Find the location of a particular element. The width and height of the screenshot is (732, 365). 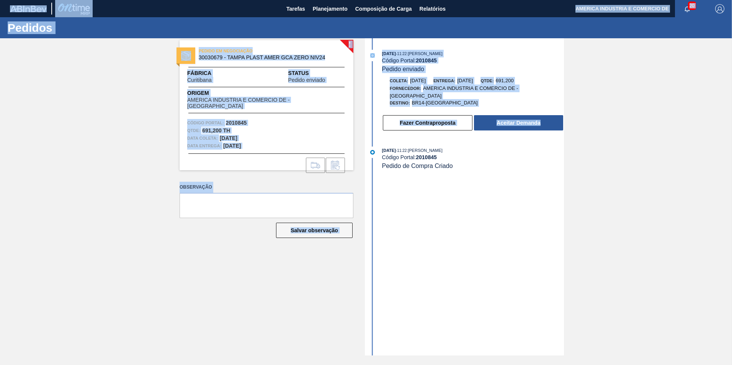

strong: 691,200 TH is located at coordinates (216, 131).